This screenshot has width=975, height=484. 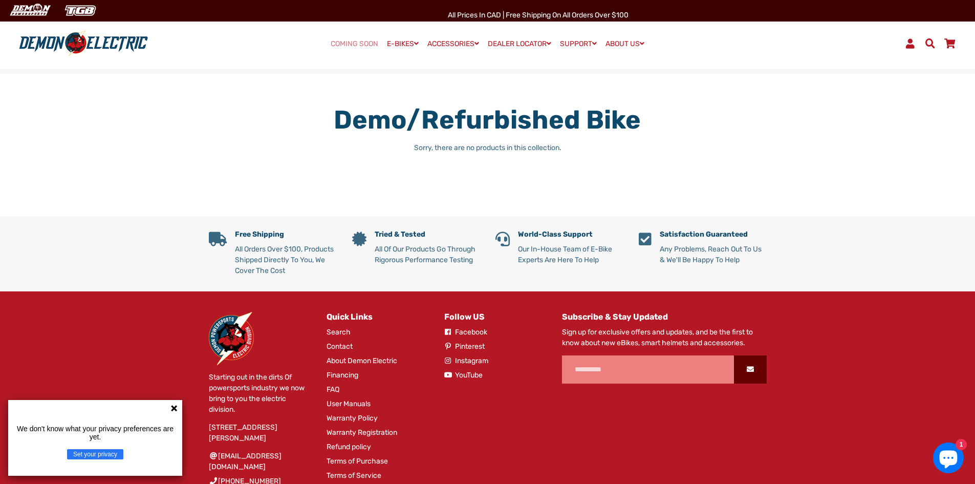 I want to click on a: Terms of Purchase, so click(x=357, y=461).